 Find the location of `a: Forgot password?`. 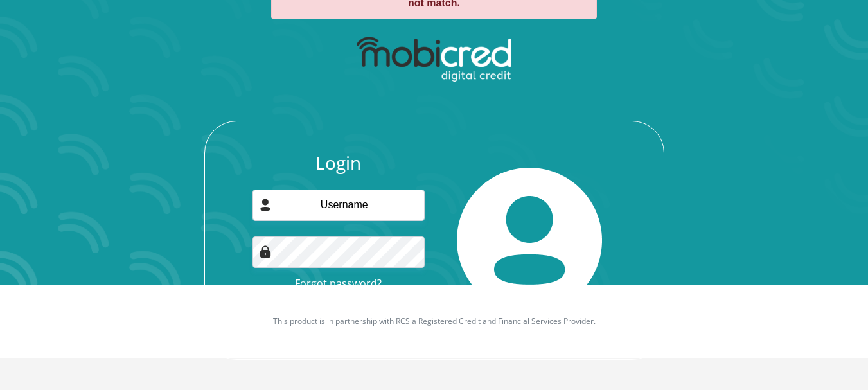

a: Forgot password? is located at coordinates (338, 283).